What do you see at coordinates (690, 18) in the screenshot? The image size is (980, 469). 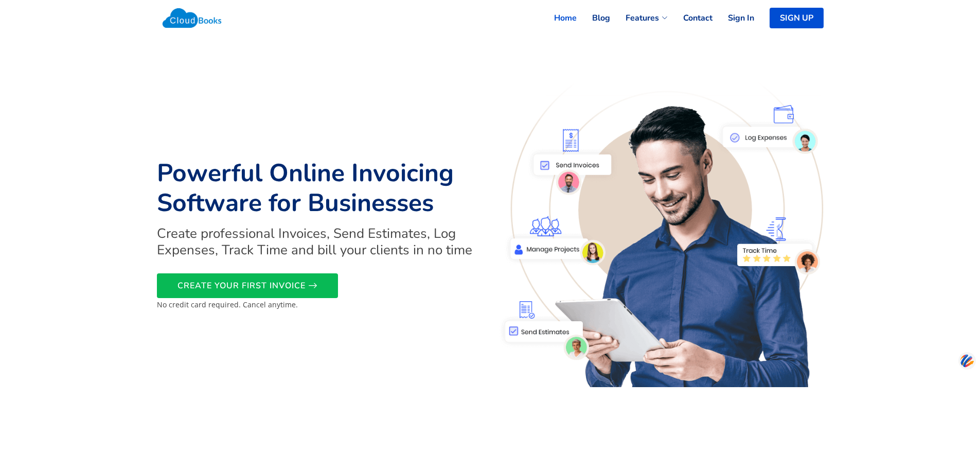 I see `a: Contact` at bounding box center [690, 18].